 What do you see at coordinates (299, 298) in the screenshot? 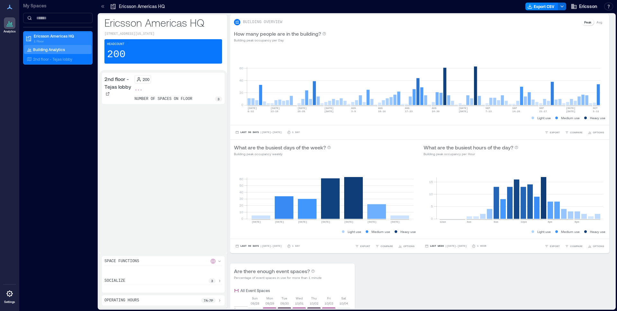
I see `p: Wed` at bounding box center [299, 298].